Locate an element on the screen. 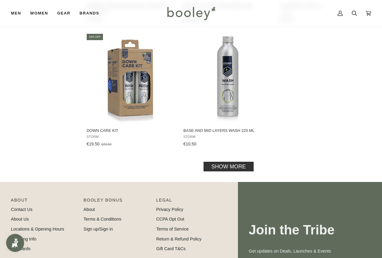 The image size is (382, 258). span: Down Care Kit is located at coordinates (131, 131).